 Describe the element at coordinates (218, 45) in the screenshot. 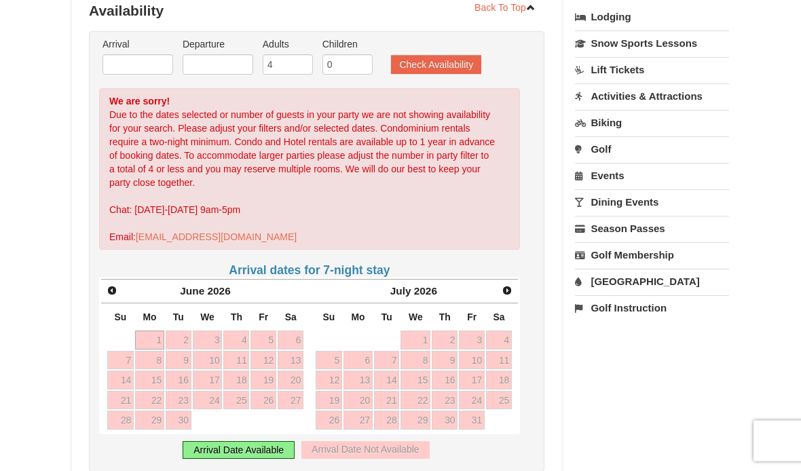

I see `label: Departure` at that location.